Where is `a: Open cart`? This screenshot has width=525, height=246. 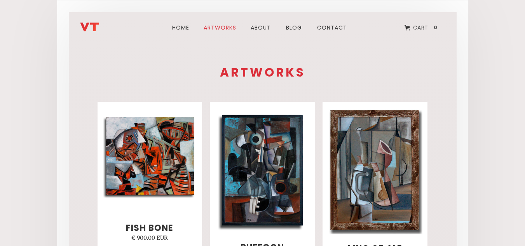
a: Open cart is located at coordinates (422, 28).